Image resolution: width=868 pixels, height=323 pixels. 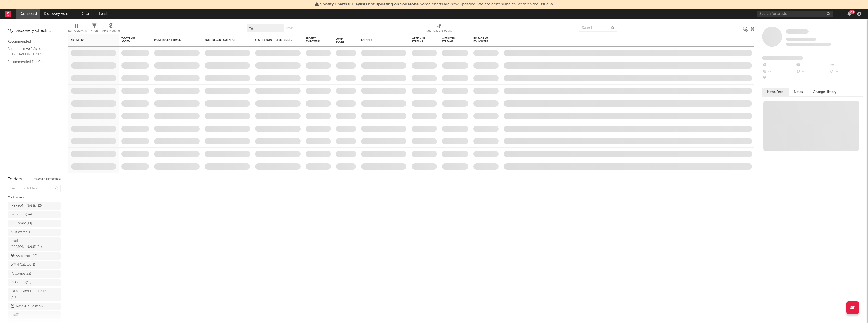 What do you see at coordinates (28, 306) in the screenshot?
I see `div: Nashville Roster ( 38 )` at bounding box center [28, 306].